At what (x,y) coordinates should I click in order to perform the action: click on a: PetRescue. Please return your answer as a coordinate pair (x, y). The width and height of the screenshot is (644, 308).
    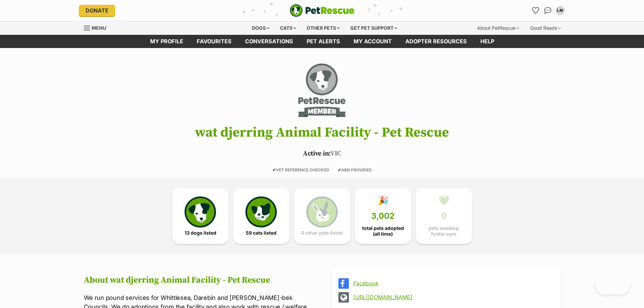
    Looking at the image, I should click on (322, 10).